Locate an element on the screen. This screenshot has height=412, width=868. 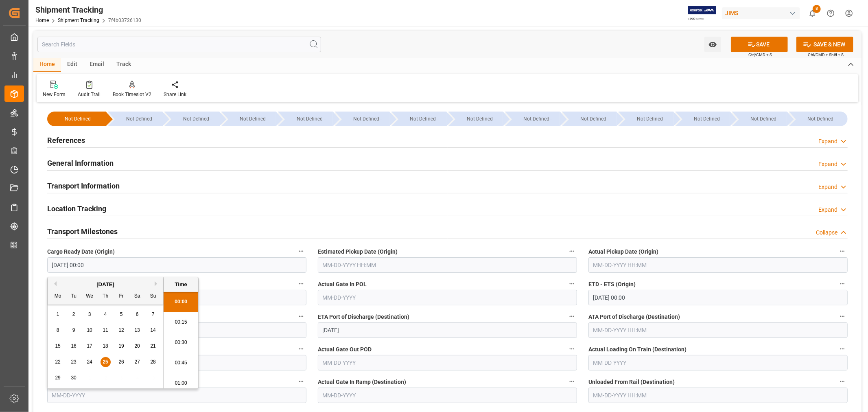
div: Choose Tuesday, September 23rd, 2025 is located at coordinates (73, 362).